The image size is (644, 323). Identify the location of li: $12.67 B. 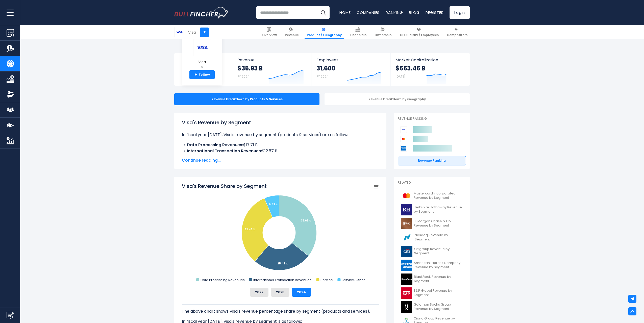
(281, 151).